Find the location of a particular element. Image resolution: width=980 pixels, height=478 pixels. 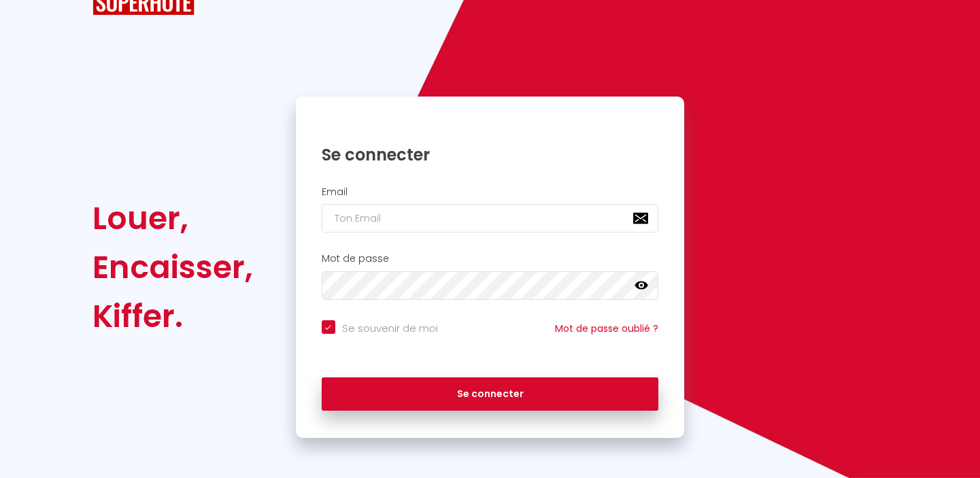

div: Louer, is located at coordinates (173, 218).